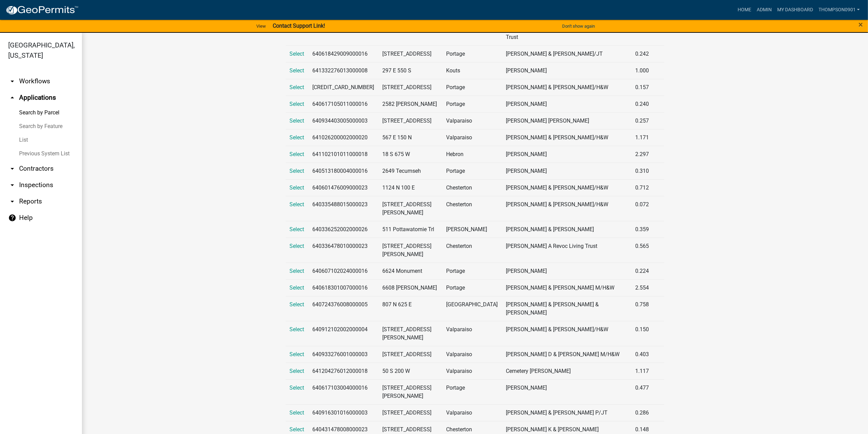  What do you see at coordinates (344, 104) in the screenshot?
I see `td: 640617105011000016` at bounding box center [344, 104].